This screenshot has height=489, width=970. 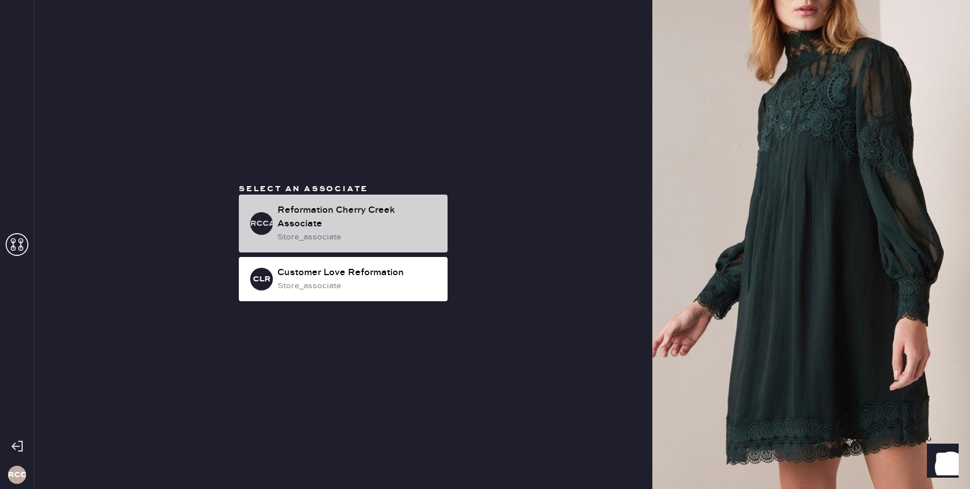 I want to click on h3: RCCA, so click(x=262, y=224).